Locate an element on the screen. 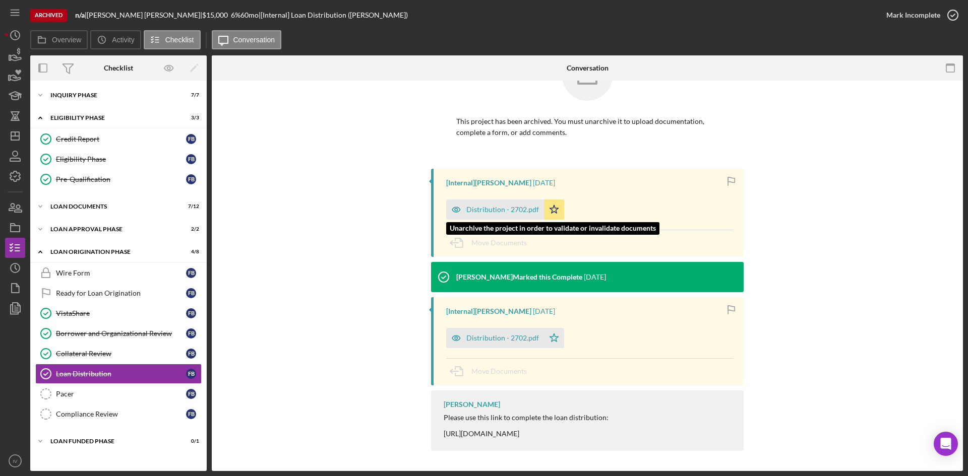 Image resolution: width=968 pixels, height=476 pixels. button: IV is located at coordinates (15, 461).